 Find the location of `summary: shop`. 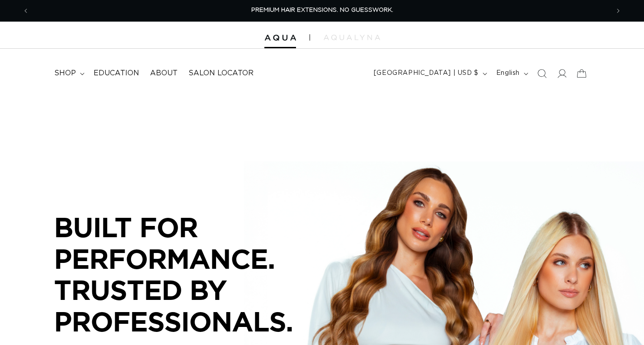

summary: shop is located at coordinates (68, 73).